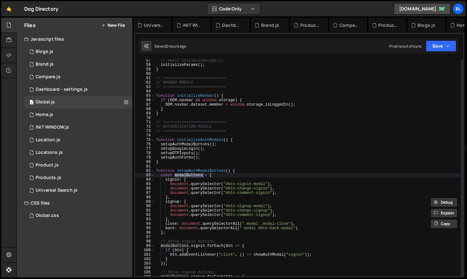 The height and width of the screenshot is (279, 467). I want to click on div: 80, so click(145, 162).